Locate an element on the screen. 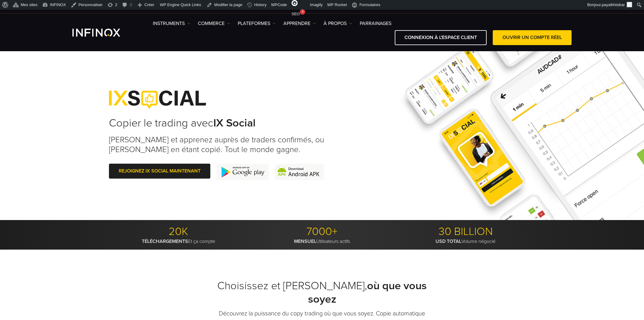 The height and width of the screenshot is (320, 644). p: Volume négocié is located at coordinates (465, 242).